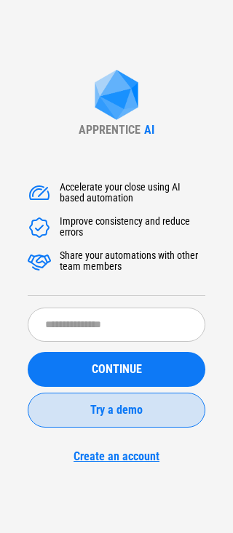  What do you see at coordinates (116, 369) in the screenshot?
I see `button: CONTINUE` at bounding box center [116, 369].